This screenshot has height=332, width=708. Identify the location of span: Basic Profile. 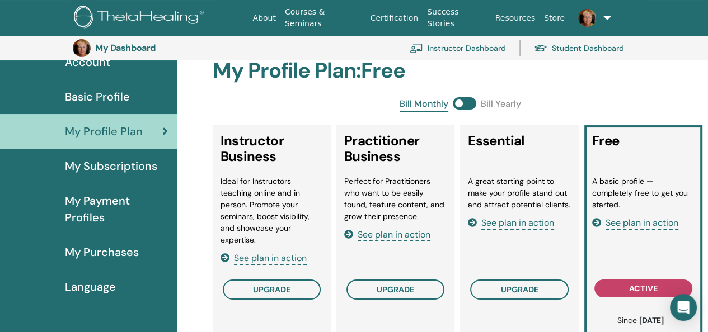
(97, 97).